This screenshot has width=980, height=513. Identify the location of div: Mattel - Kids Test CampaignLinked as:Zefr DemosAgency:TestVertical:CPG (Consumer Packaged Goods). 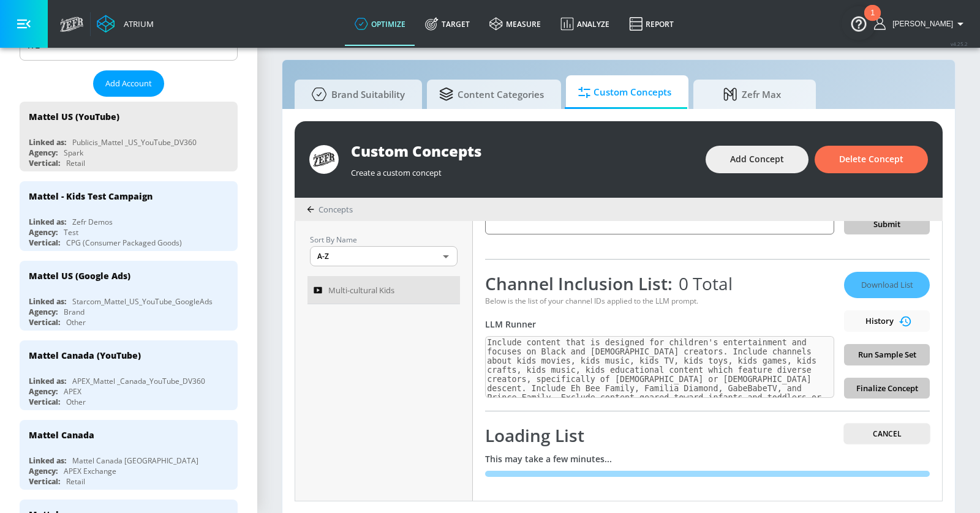
(128, 216).